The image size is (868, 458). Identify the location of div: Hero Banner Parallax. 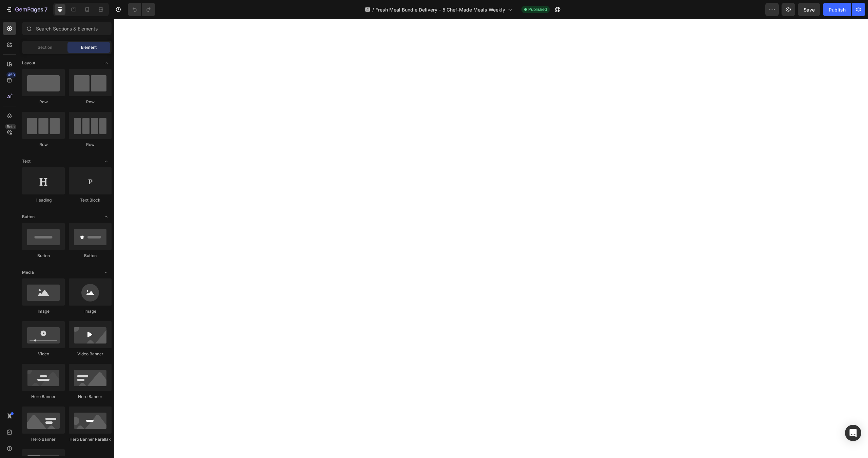
(90, 439).